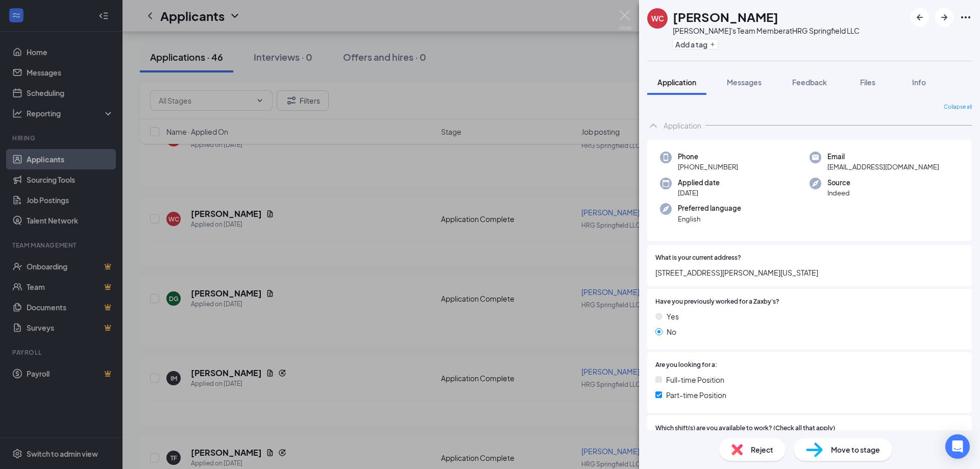 This screenshot has width=980, height=469. Describe the element at coordinates (839, 193) in the screenshot. I see `span: Indeed` at that location.